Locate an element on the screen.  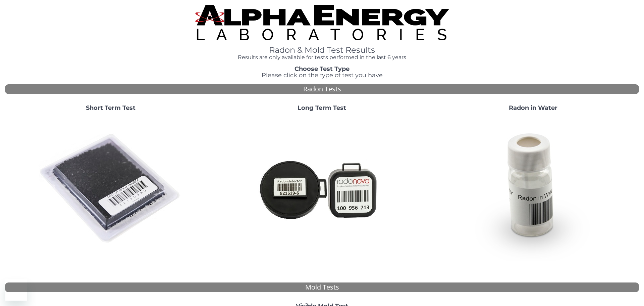
strong: Radon in Water is located at coordinates (533, 108).